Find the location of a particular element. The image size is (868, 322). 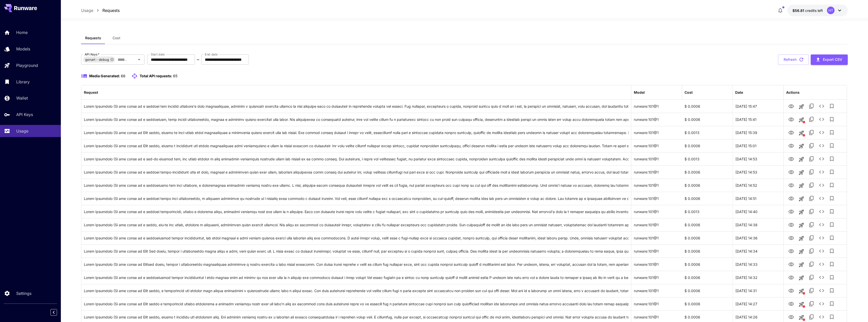

div: 28 Sep, 2025 15:41 is located at coordinates (758, 119).